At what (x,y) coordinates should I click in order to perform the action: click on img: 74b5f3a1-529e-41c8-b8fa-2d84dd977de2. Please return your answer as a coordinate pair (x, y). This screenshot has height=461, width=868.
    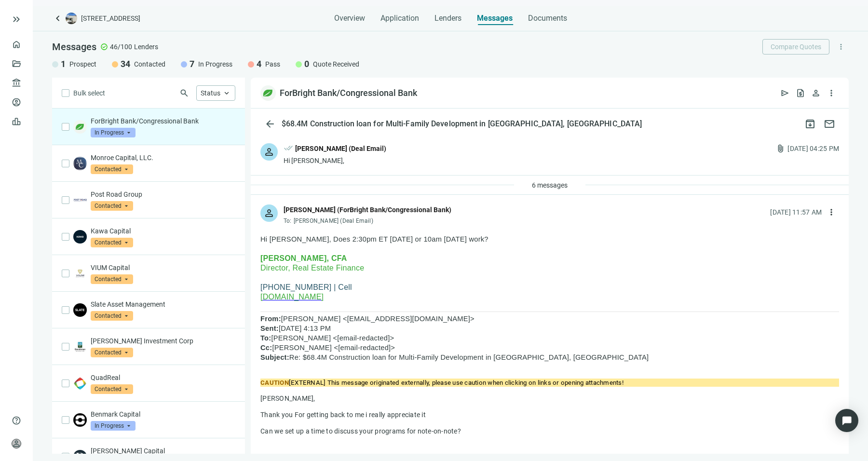
    Looking at the image, I should click on (80, 346).